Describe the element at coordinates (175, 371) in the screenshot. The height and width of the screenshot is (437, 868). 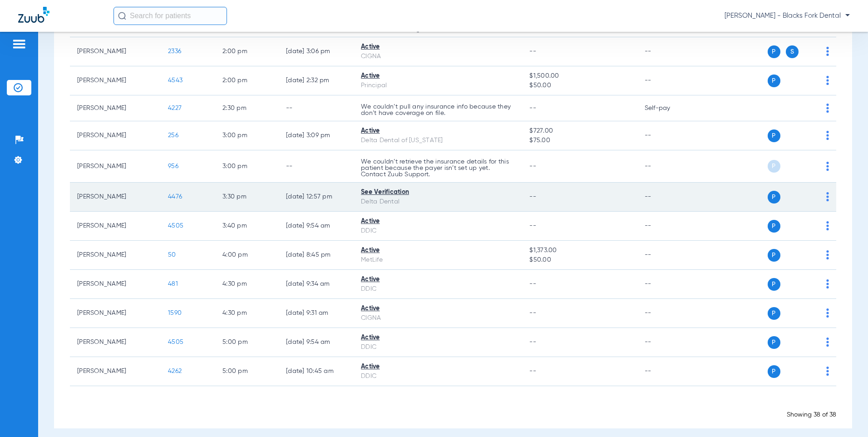
I see `span: 4262` at that location.